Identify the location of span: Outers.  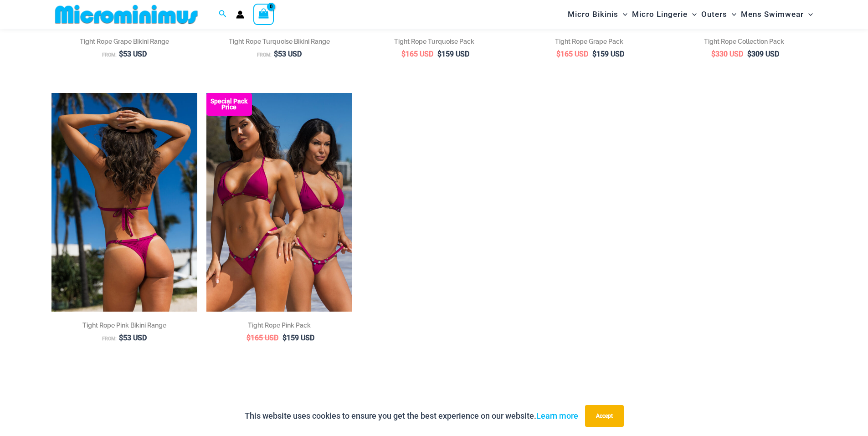
(714, 14).